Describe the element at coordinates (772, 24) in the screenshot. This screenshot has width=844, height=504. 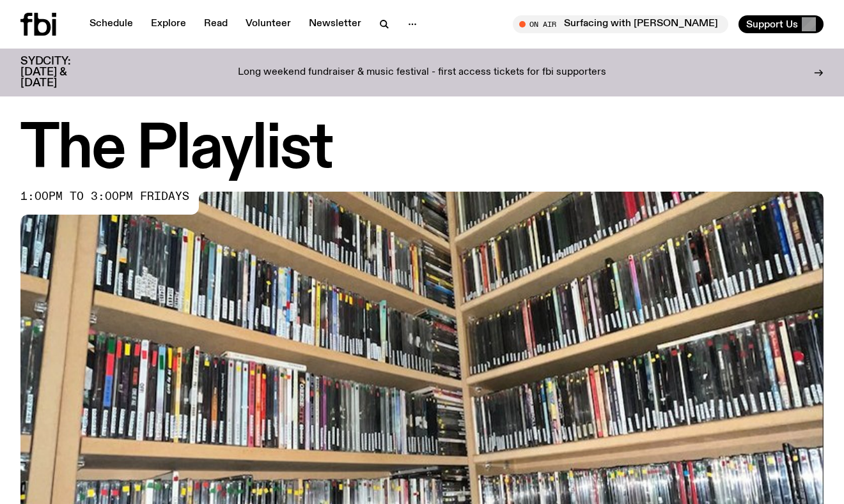
I see `span: Support Us` at that location.